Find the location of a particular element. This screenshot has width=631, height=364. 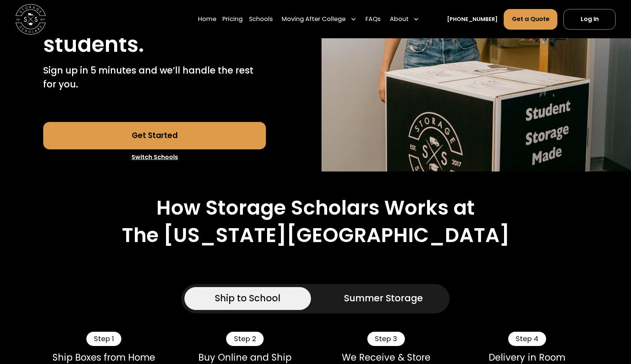

a: Get a Quote is located at coordinates (530, 19).